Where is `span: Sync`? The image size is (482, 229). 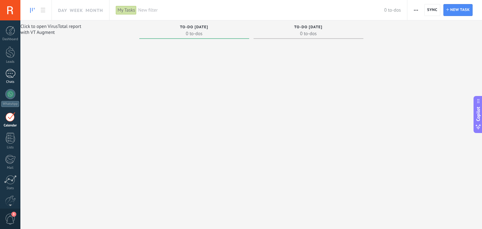 span: Sync is located at coordinates (432, 10).